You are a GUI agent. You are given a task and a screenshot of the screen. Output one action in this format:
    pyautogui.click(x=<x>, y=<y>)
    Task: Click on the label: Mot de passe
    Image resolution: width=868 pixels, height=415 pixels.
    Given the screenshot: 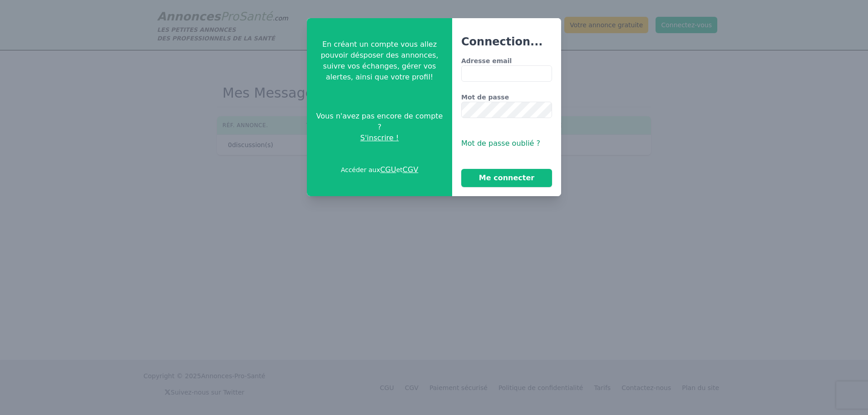 What is the action you would take?
    pyautogui.click(x=506, y=98)
    